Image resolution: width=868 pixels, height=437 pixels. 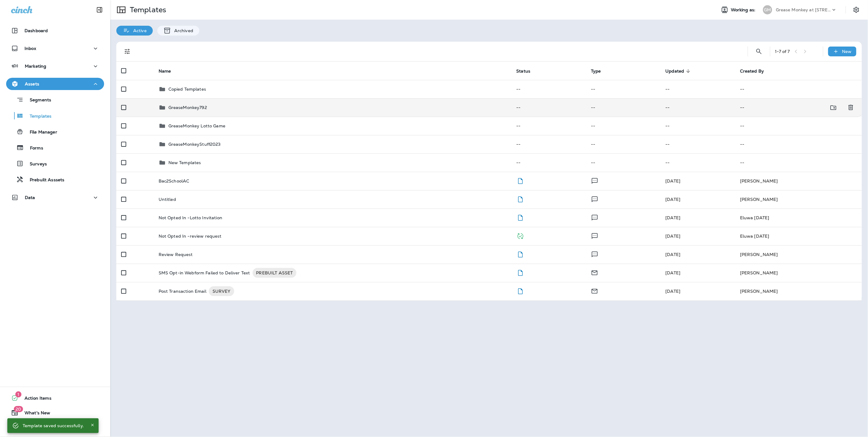 I want to click on button: Assets, so click(x=55, y=84).